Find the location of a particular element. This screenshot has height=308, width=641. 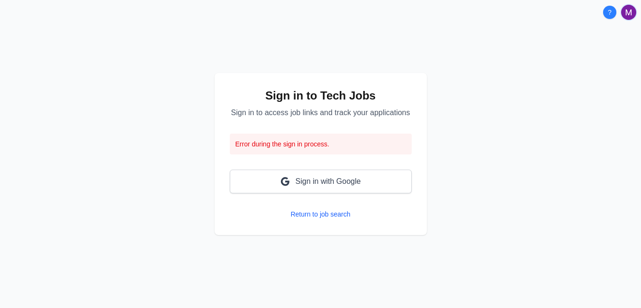

button: User menu is located at coordinates (629, 12).